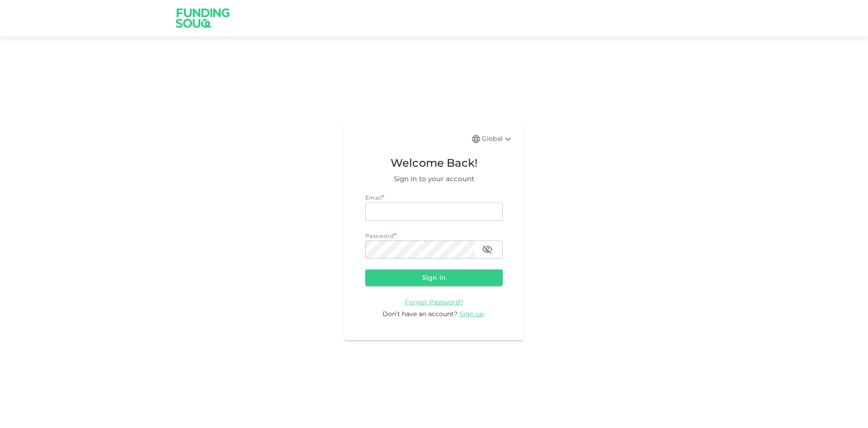  What do you see at coordinates (379, 235) in the screenshot?
I see `span: Password` at bounding box center [379, 235].